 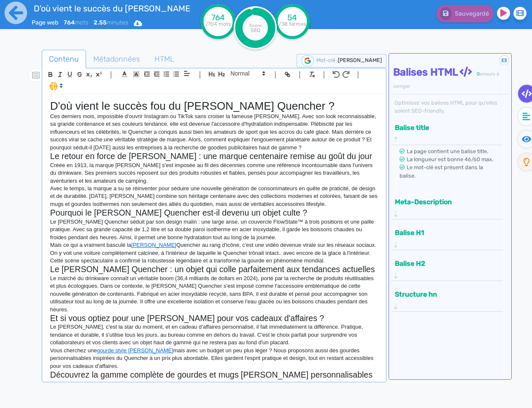 I want to click on span: mots, so click(x=76, y=23).